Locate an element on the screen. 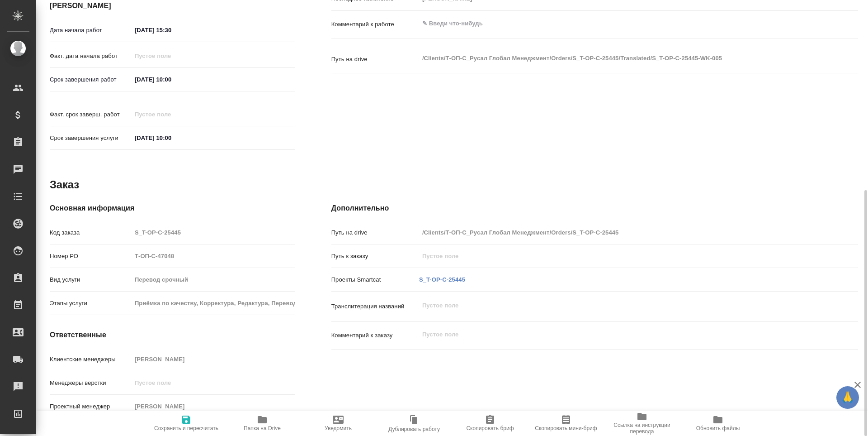 This screenshot has height=436, width=868. p: Дата начала работ is located at coordinates (91, 31).